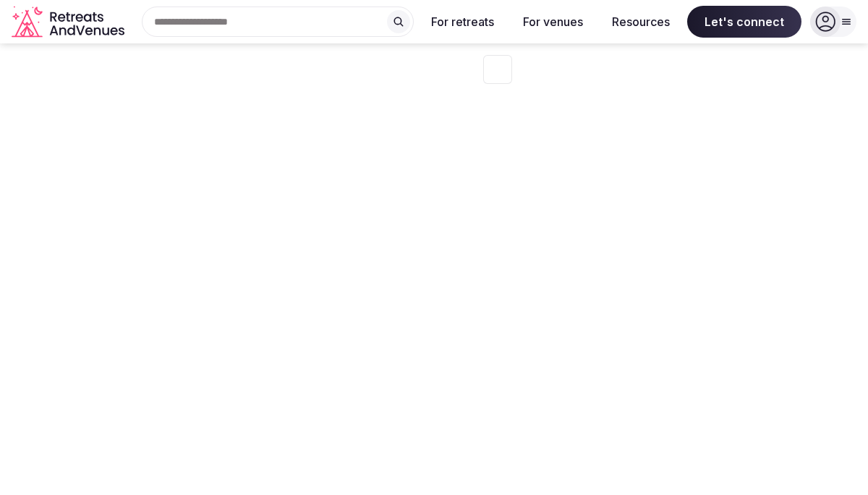 The height and width of the screenshot is (495, 868). What do you see at coordinates (641, 22) in the screenshot?
I see `button: Resources` at bounding box center [641, 22].